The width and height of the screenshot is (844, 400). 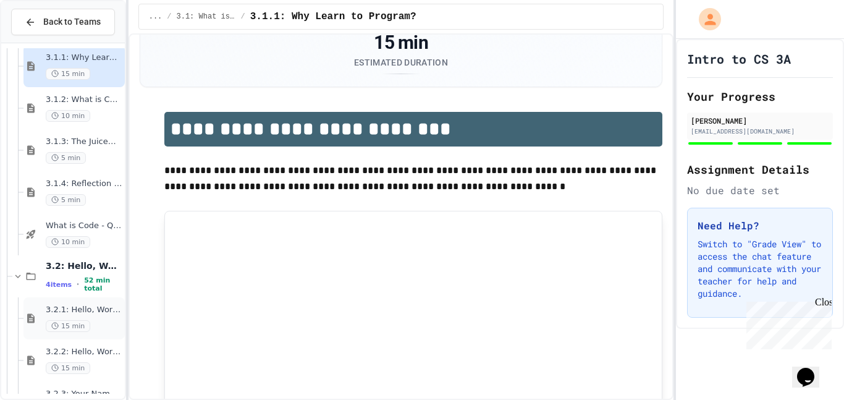 I want to click on h3: Need Help?, so click(x=760, y=225).